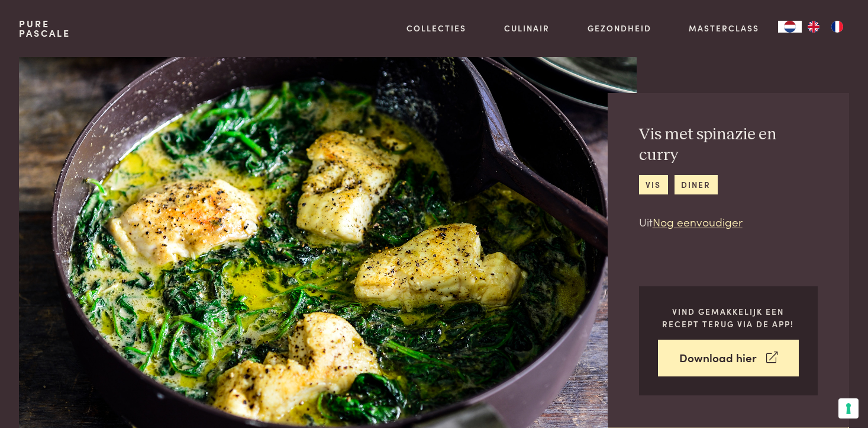 This screenshot has height=428, width=868. I want to click on a: Collecties, so click(436, 28).